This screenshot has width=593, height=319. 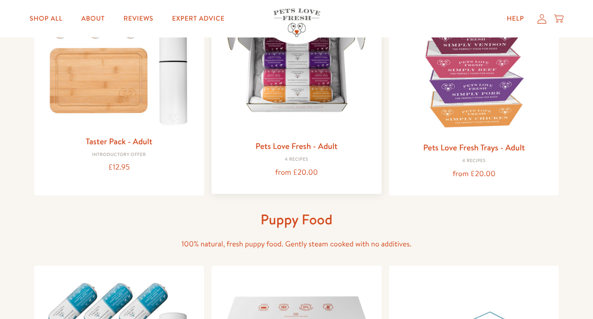 What do you see at coordinates (296, 244) in the screenshot?
I see `span: 100% natural, fresh puppy food. Gently steam cooked with no additives.` at bounding box center [296, 244].